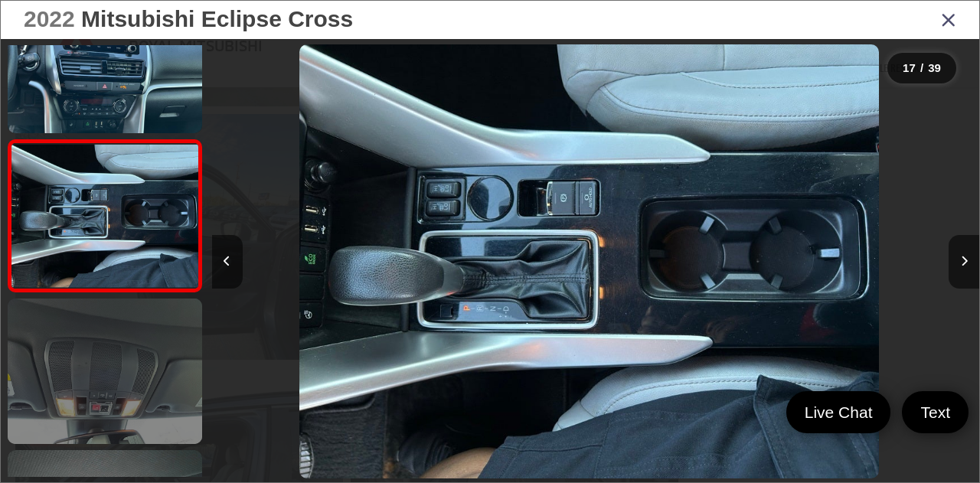  I want to click on span: Text, so click(936, 412).